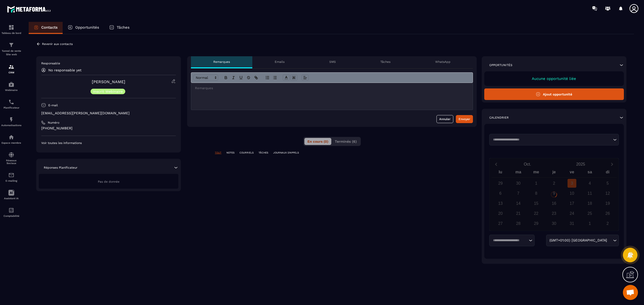 The height and width of the screenshot is (305, 644). I want to click on p: Revenir aux contacts, so click(57, 44).